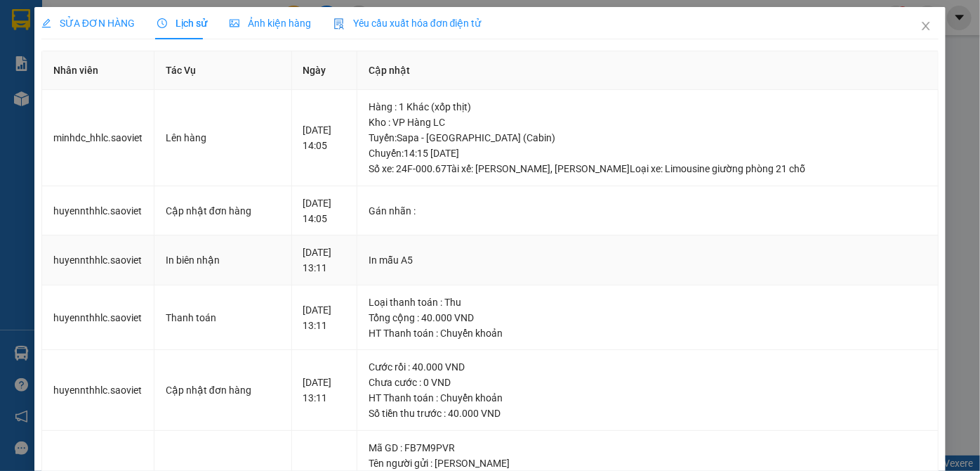  Describe the element at coordinates (222, 260) in the screenshot. I see `div: In biên nhận` at that location.